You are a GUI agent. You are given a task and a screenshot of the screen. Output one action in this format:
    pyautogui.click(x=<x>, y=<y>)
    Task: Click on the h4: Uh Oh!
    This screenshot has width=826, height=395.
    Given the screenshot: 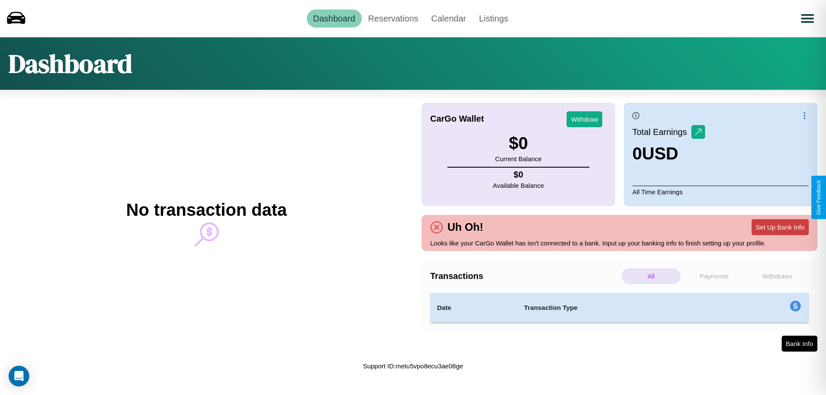 What is the action you would take?
    pyautogui.click(x=465, y=227)
    